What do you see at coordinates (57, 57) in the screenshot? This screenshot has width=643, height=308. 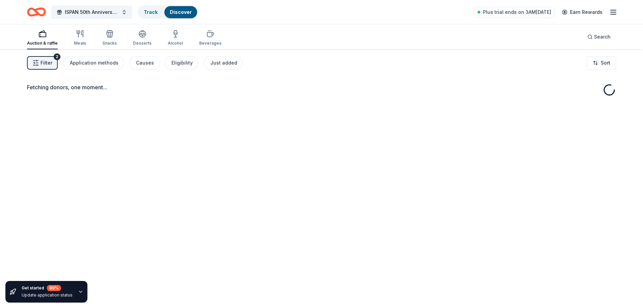 I see `div: 2` at bounding box center [57, 57].